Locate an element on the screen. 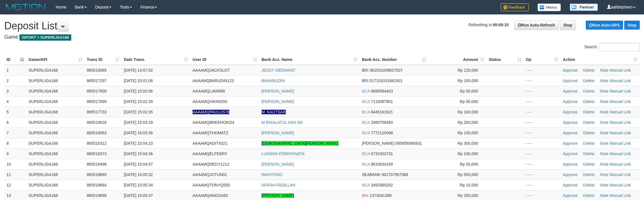  span: Rp 200,000 is located at coordinates (468, 122).